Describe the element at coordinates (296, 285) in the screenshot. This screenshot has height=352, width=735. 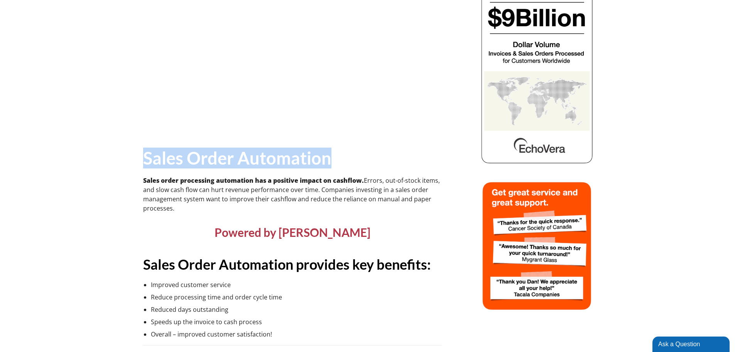
I see `li: Improved customer service` at that location.